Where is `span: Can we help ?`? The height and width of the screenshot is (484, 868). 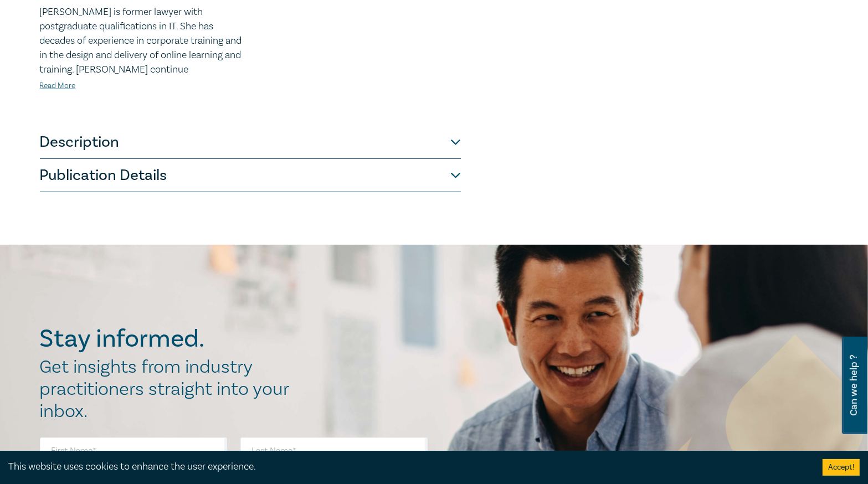 span: Can we help ? is located at coordinates (853, 386).